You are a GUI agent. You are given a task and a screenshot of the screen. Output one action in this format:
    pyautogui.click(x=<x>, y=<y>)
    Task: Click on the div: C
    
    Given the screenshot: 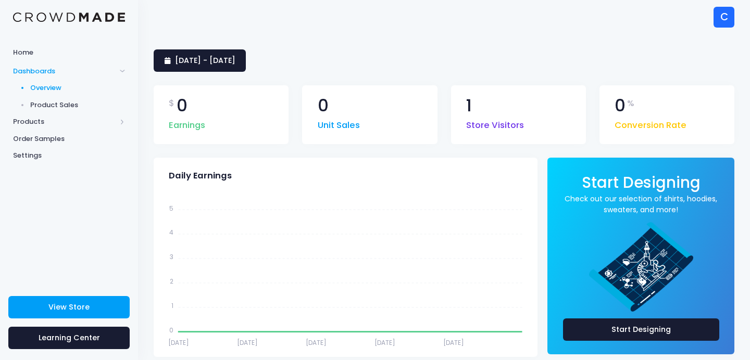 What is the action you would take?
    pyautogui.click(x=724, y=17)
    